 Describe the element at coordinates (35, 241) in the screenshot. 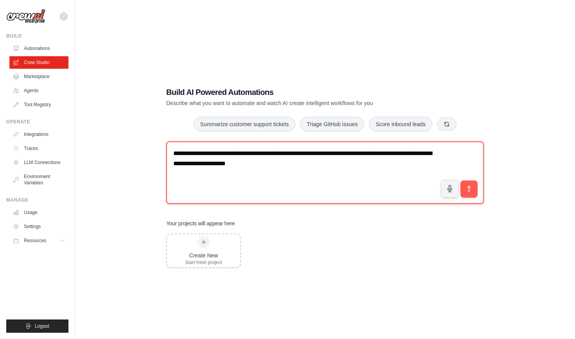

I see `span: Resources` at that location.